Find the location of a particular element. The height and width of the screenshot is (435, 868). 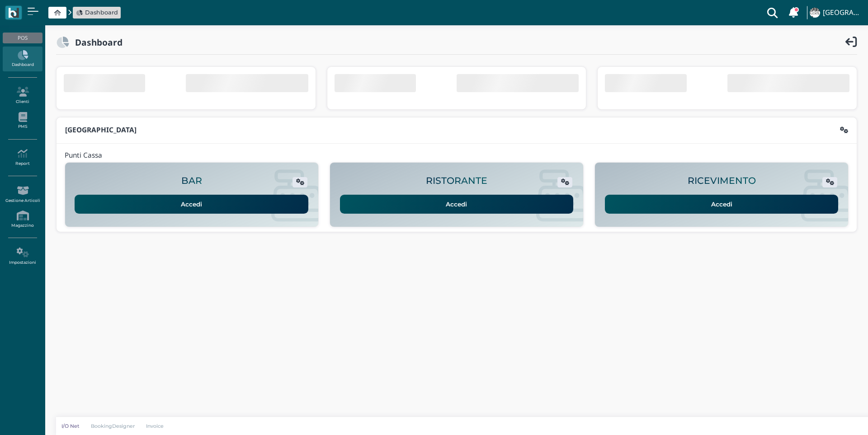

a: PMS is located at coordinates (22, 121).